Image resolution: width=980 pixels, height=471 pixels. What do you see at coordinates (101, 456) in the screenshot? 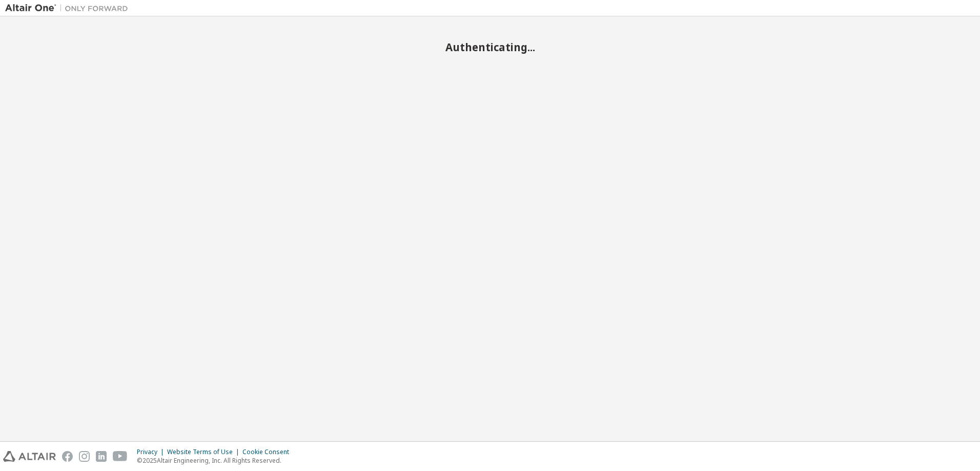
I see `img: linkedin.svg` at bounding box center [101, 456].